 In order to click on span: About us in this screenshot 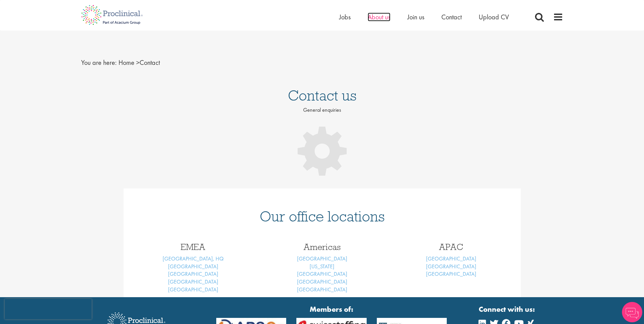, I will do `click(379, 17)`.